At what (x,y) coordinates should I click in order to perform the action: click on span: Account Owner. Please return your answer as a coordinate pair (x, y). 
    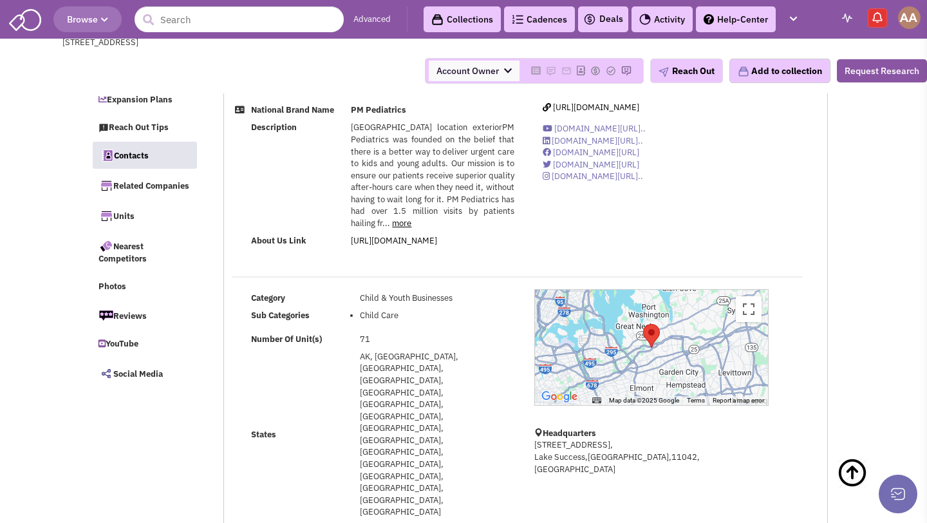
    Looking at the image, I should click on (474, 71).